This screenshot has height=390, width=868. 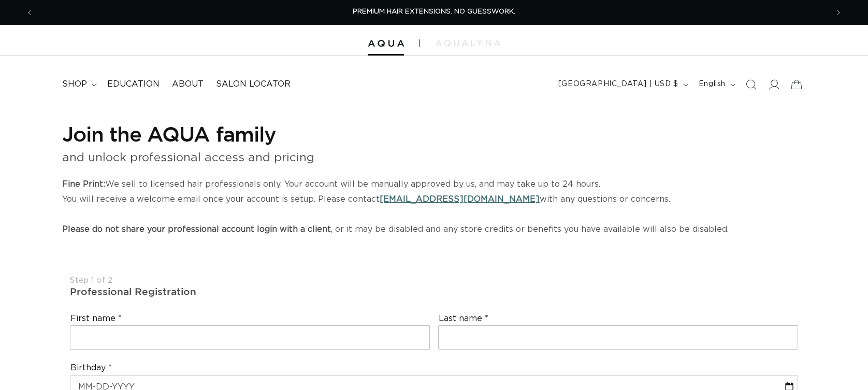 What do you see at coordinates (188, 84) in the screenshot?
I see `span: About` at bounding box center [188, 84].